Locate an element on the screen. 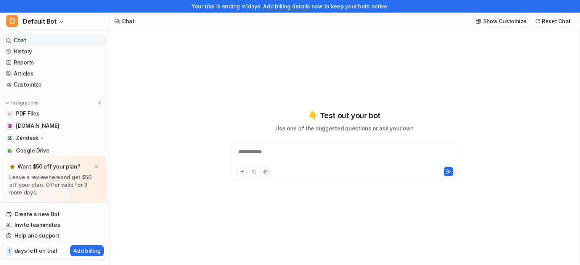  p: Add billing is located at coordinates (87, 251).